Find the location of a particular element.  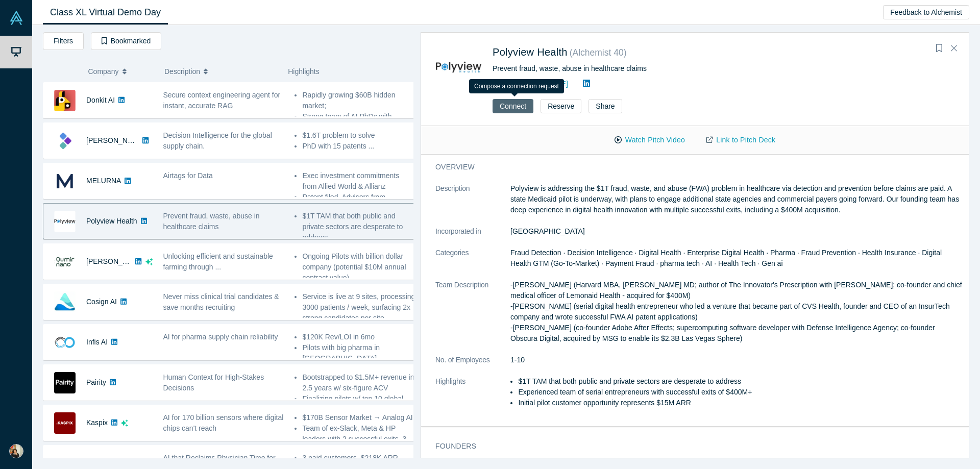

li: $170B Sensor Market → Analog AI; is located at coordinates (359, 418).